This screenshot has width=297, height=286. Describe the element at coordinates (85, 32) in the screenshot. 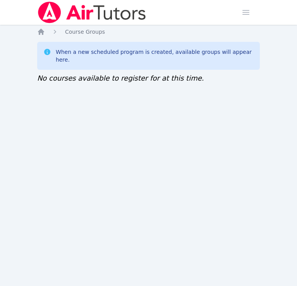

I see `a: Course Groups` at that location.